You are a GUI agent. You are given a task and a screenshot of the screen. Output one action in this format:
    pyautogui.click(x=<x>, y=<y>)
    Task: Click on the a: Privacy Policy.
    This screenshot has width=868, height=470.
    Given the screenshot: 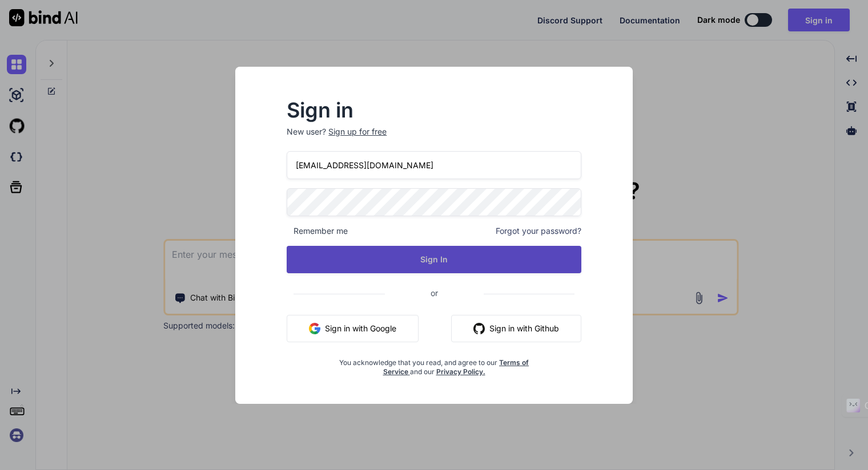 What is the action you would take?
    pyautogui.click(x=461, y=371)
    